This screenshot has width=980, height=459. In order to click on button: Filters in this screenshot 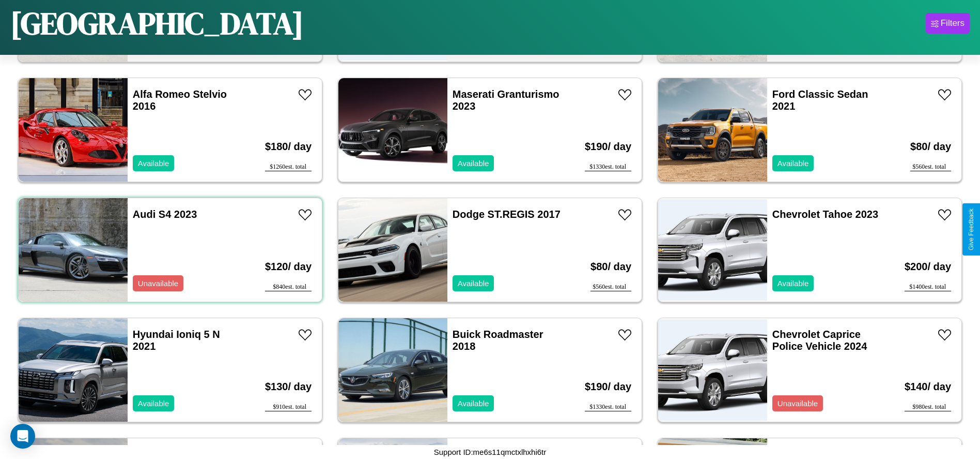, I will do `click(948, 23)`.